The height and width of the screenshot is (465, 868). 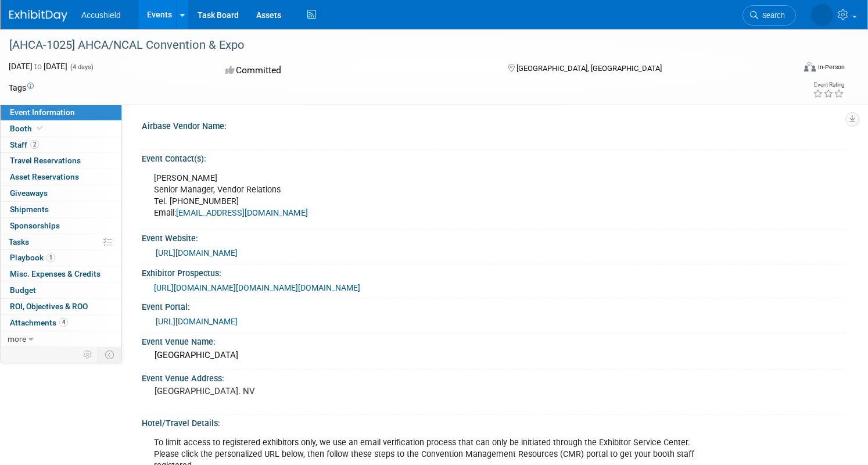 What do you see at coordinates (28, 193) in the screenshot?
I see `span: Giveaways` at bounding box center [28, 193].